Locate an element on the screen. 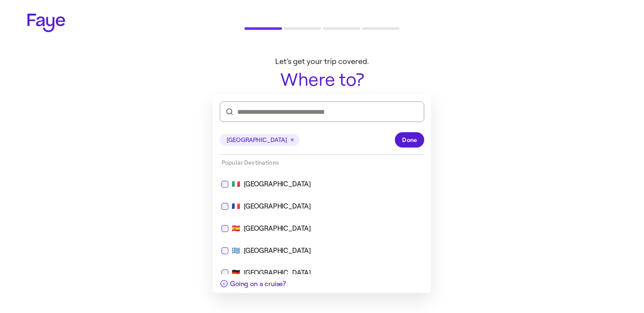  span: Going on a cruise? is located at coordinates (258, 284).